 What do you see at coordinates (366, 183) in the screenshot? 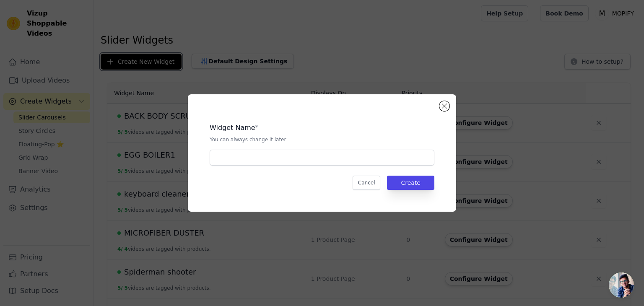
I see `button: Cancel` at bounding box center [366, 183].